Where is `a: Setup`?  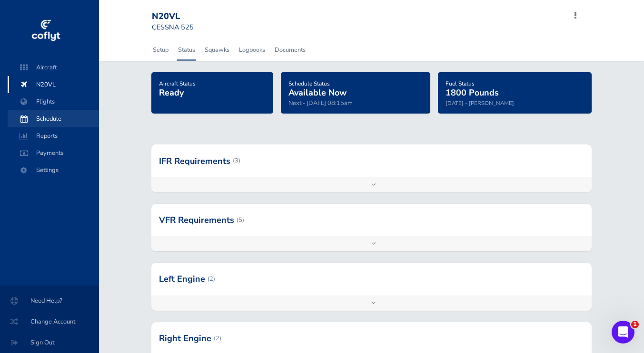 a: Setup is located at coordinates (160, 50).